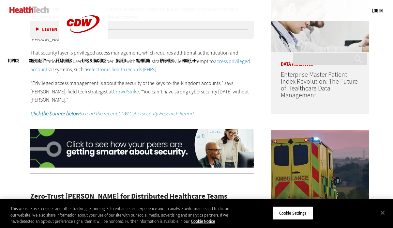 The height and width of the screenshot is (228, 393). What do you see at coordinates (126, 91) in the screenshot?
I see `a: CrowdStrike` at bounding box center [126, 91].